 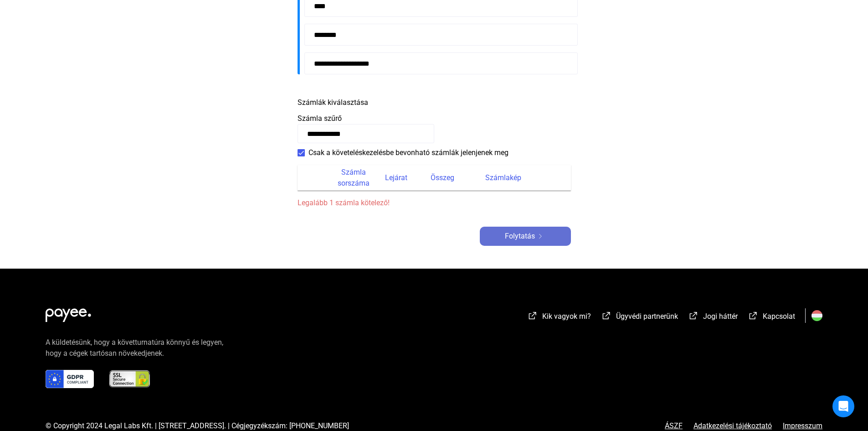 What do you see at coordinates (673, 426) in the screenshot?
I see `a: ÁSZF` at bounding box center [673, 426].